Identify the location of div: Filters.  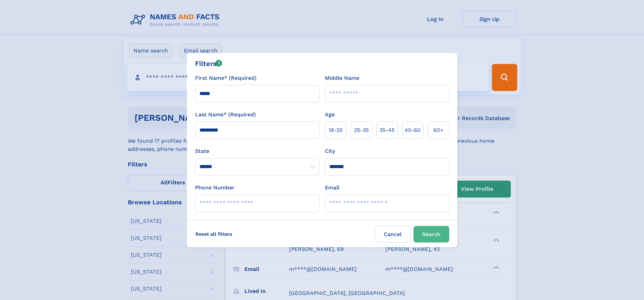
(209, 64).